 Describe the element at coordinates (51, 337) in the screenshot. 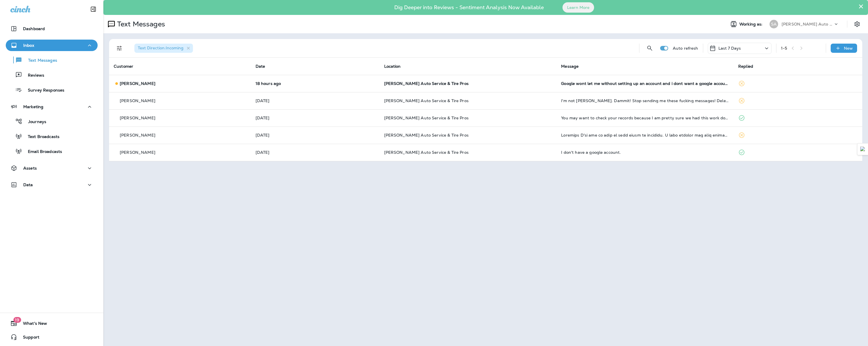

I see `button: Support` at that location.